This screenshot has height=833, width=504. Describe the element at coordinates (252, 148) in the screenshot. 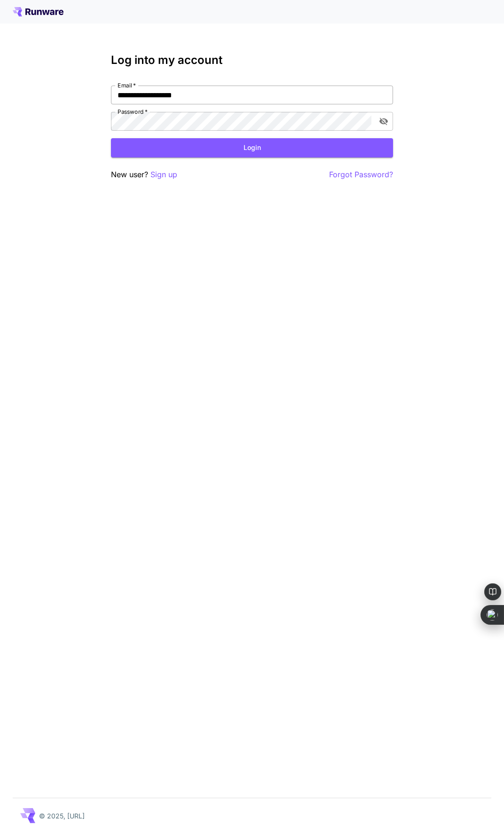

I see `button: Login` at that location.